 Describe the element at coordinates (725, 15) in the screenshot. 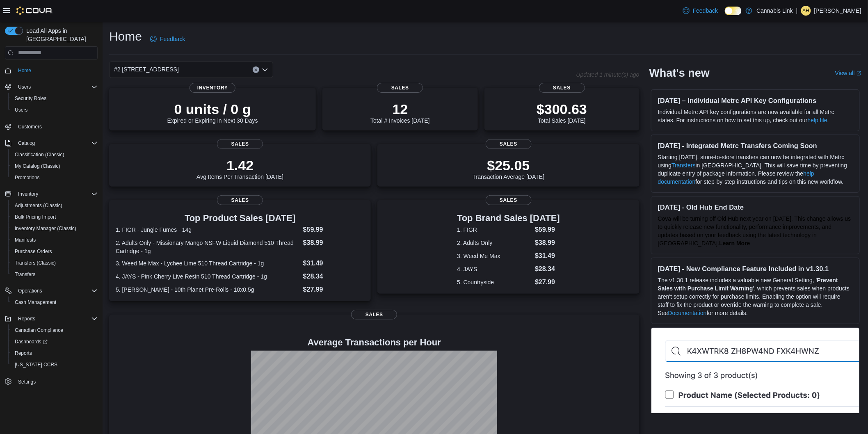

I see `span: Dark Mode` at that location.